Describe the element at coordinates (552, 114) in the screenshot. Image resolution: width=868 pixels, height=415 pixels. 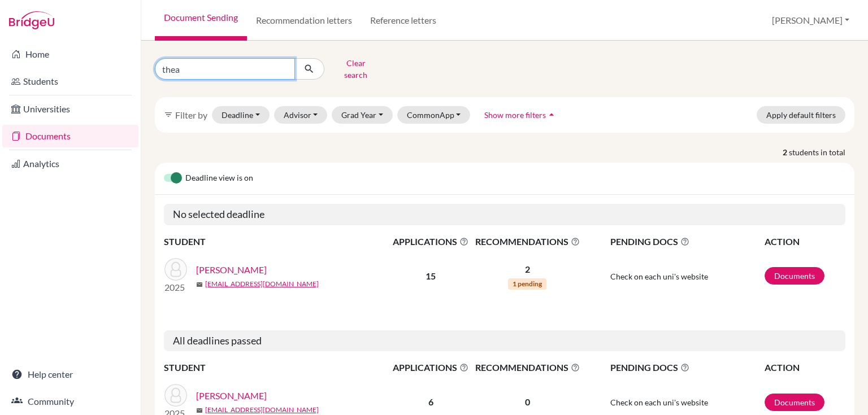
I see `i: arrow_drop_up` at that location.